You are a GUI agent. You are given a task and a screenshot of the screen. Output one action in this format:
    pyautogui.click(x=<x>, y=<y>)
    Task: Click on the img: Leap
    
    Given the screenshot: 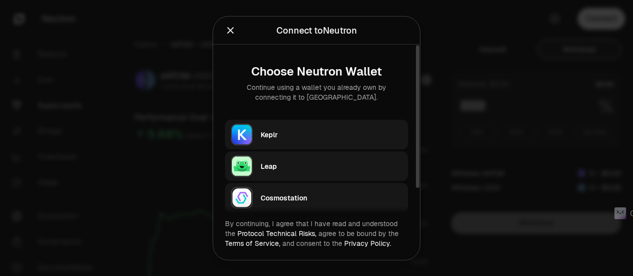 What is the action you would take?
    pyautogui.click(x=242, y=166)
    